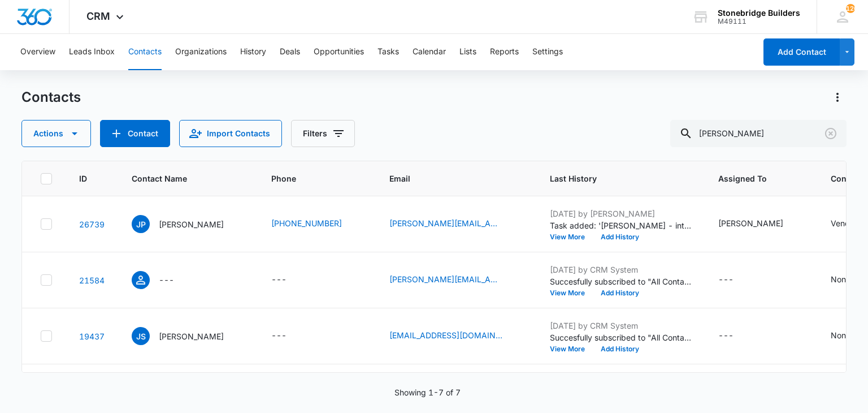 The image size is (868, 413). Describe the element at coordinates (612, 178) in the screenshot. I see `span: Last History` at that location.